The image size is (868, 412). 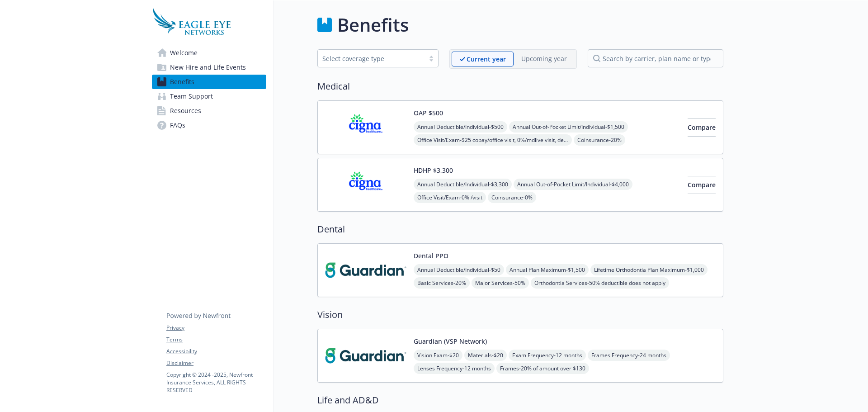 What do you see at coordinates (217, 364) in the screenshot?
I see `a: Disclaimer` at bounding box center [217, 364].